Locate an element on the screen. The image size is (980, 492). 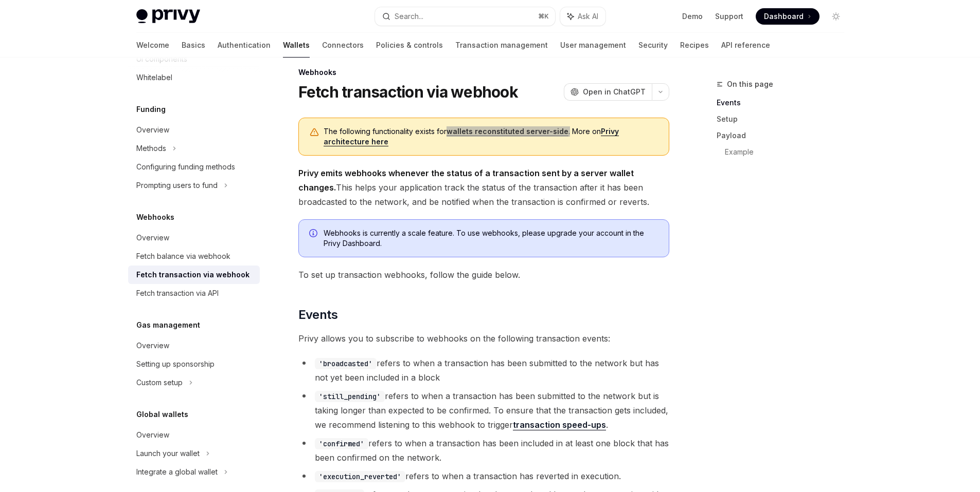
strong: Privy emits webhooks whenever the status of a transaction sent by a server wallet changes. is located at coordinates (466, 180).